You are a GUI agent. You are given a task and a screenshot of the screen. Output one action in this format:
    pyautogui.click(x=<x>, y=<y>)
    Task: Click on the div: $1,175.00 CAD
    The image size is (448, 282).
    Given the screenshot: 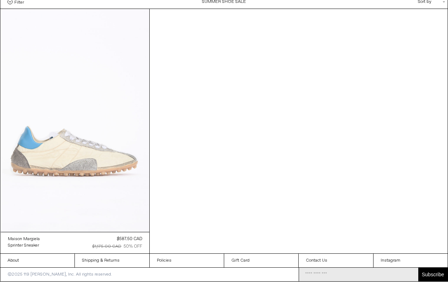 What is the action you would take?
    pyautogui.click(x=107, y=247)
    